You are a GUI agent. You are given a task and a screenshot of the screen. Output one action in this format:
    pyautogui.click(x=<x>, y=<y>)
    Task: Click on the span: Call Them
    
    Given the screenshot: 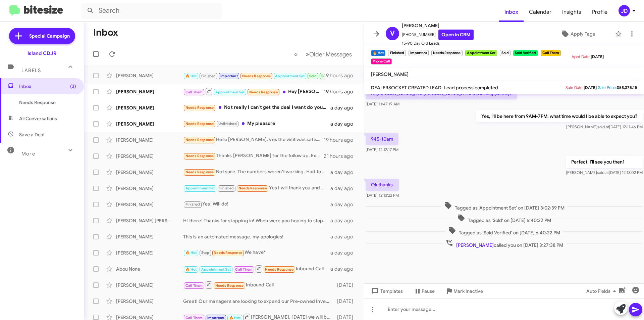 What is the action you would take?
    pyautogui.click(x=194, y=317)
    